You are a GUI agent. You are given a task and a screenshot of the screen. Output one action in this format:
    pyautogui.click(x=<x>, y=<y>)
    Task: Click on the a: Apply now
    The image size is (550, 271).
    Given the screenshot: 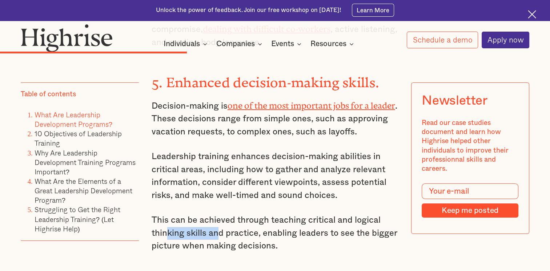 What is the action you would take?
    pyautogui.click(x=505, y=40)
    